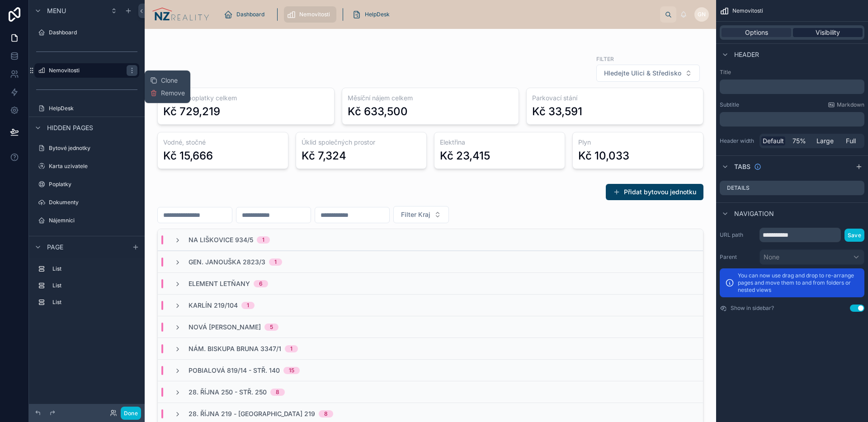 The height and width of the screenshot is (422, 868). Describe the element at coordinates (169, 80) in the screenshot. I see `span: Clone` at that location.